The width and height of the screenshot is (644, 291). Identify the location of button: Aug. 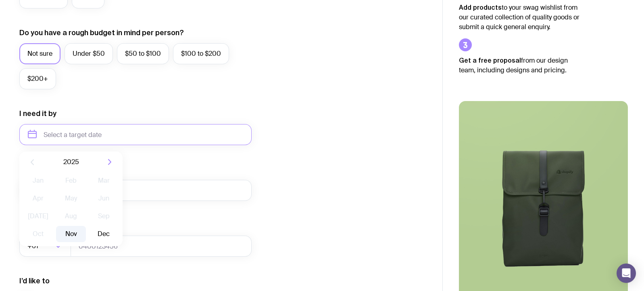
(70, 216).